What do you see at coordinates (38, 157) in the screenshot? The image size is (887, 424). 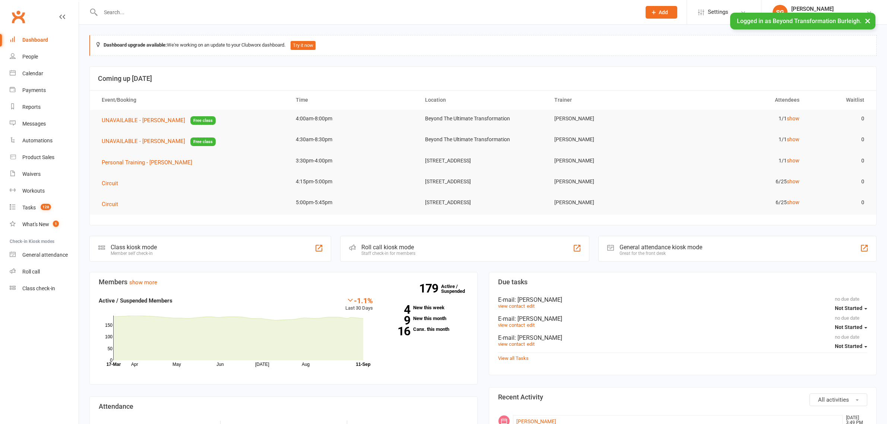 I see `div: Product Sales` at bounding box center [38, 157].